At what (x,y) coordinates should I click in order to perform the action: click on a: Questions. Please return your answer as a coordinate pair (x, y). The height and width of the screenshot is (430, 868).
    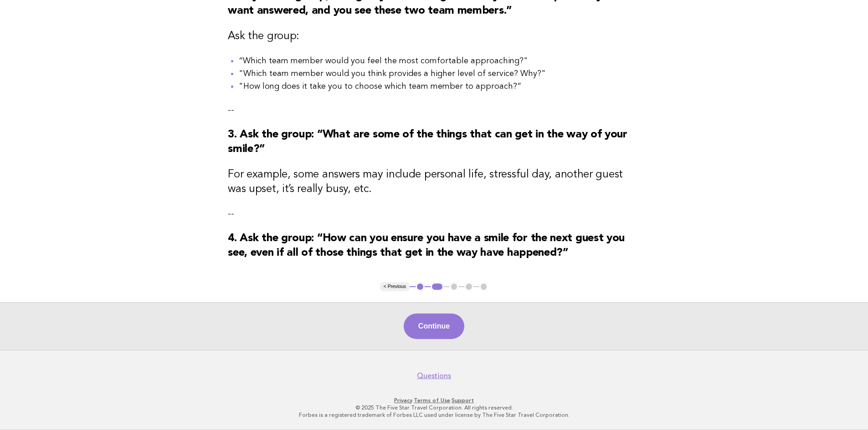
    Looking at the image, I should click on (434, 376).